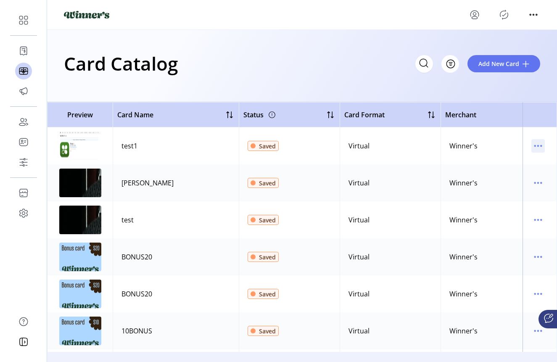 This screenshot has width=557, height=362. I want to click on span: Card Format, so click(365, 115).